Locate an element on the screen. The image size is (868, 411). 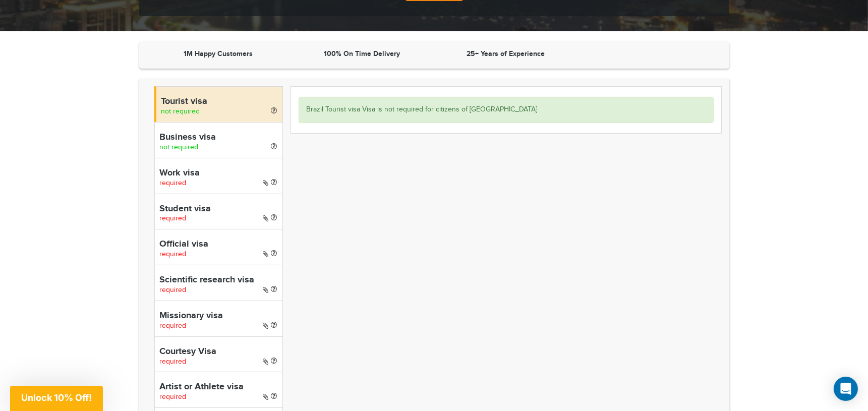
strong: 25+ Years of Experience is located at coordinates (506, 54).